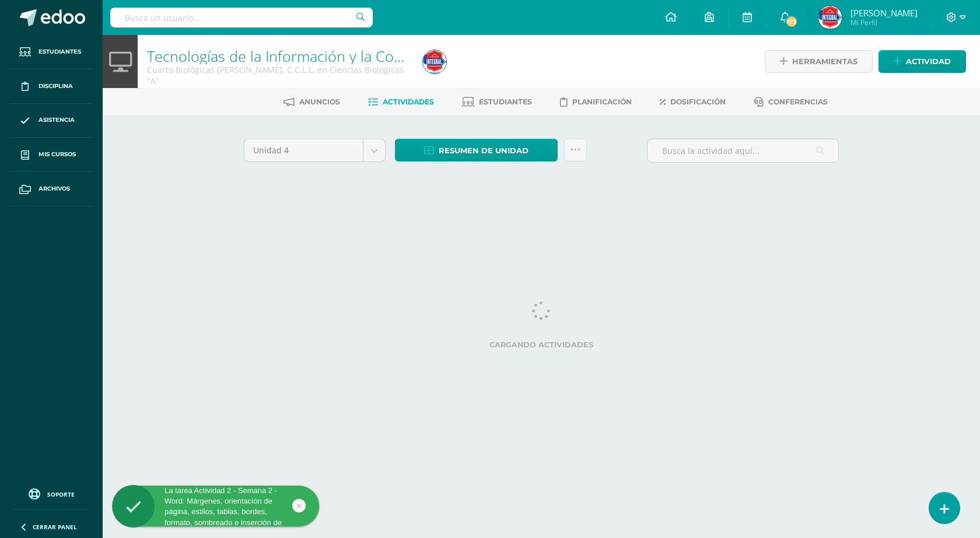  I want to click on input: Busca la actividad aquí..., so click(742, 151).